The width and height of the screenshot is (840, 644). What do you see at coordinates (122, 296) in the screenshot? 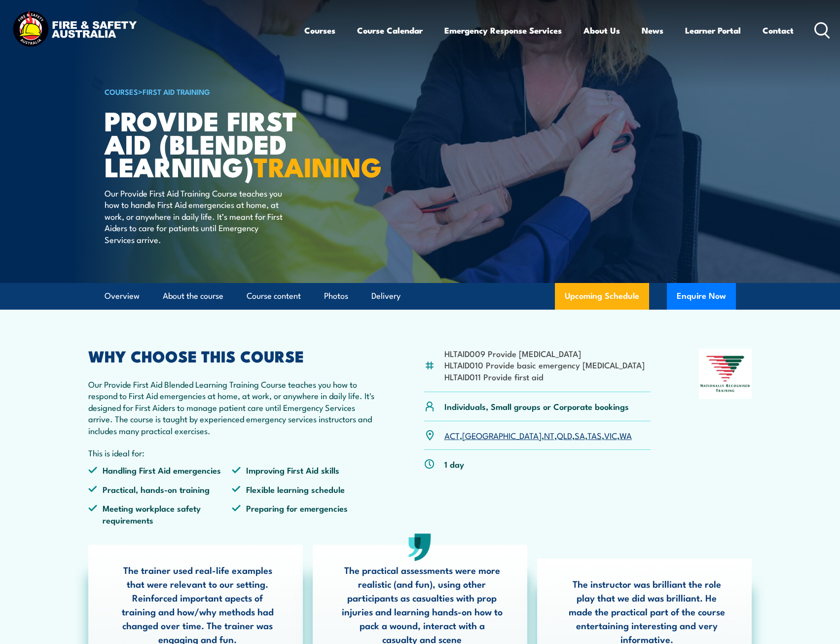
I see `a: Overview` at bounding box center [122, 296].